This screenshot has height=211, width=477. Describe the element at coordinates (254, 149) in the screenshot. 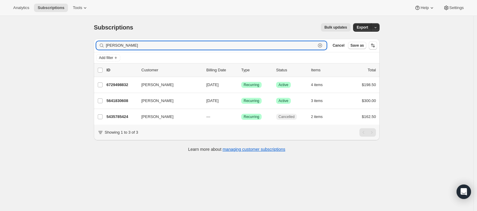

I see `a: managing customer subscriptions` at that location.